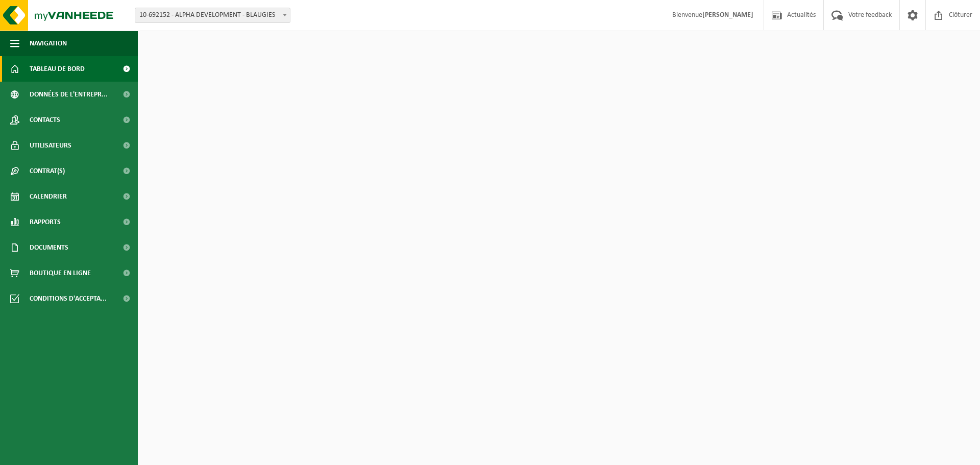  Describe the element at coordinates (49, 247) in the screenshot. I see `span: Documents` at that location.